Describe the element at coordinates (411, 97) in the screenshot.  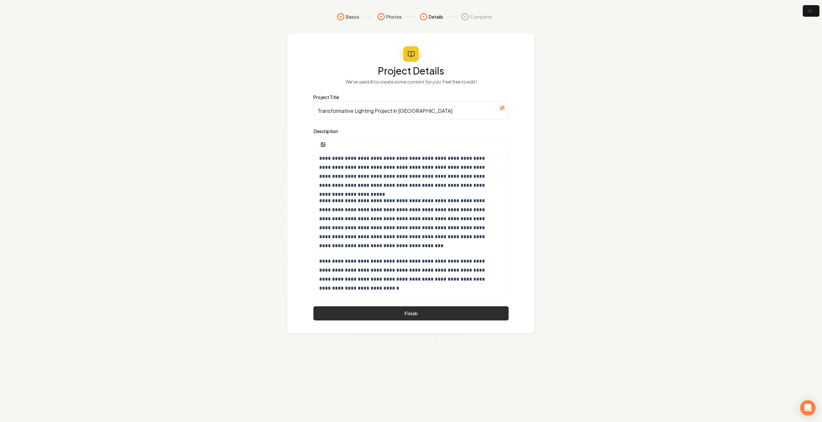
I see `label: Project Title` at that location.